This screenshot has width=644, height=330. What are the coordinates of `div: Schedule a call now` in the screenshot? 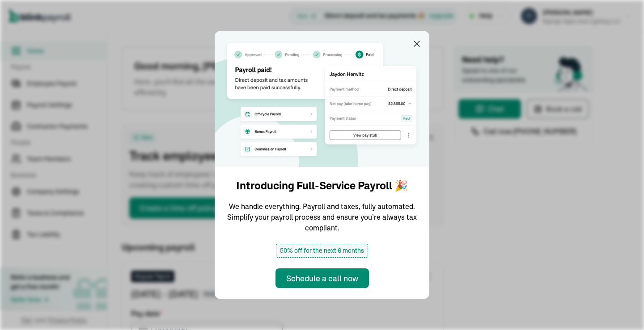 It's located at (322, 278).